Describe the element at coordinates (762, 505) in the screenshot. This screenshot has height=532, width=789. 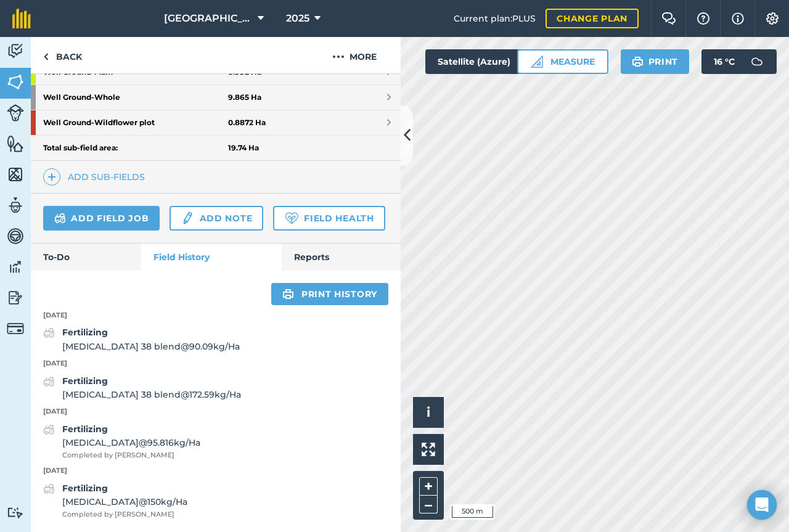
I see `div: Open Intercom Messenger` at that location.